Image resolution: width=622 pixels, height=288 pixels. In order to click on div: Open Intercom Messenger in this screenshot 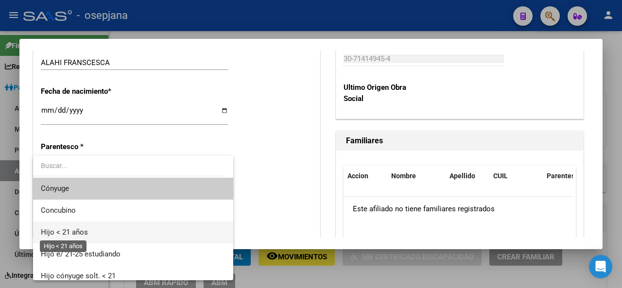, I will do `click(601, 267)`.